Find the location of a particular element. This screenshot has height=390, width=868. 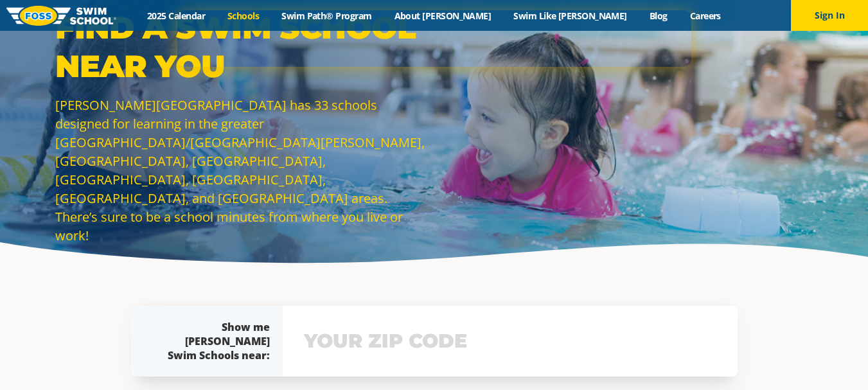

a: Schools is located at coordinates (243, 16).